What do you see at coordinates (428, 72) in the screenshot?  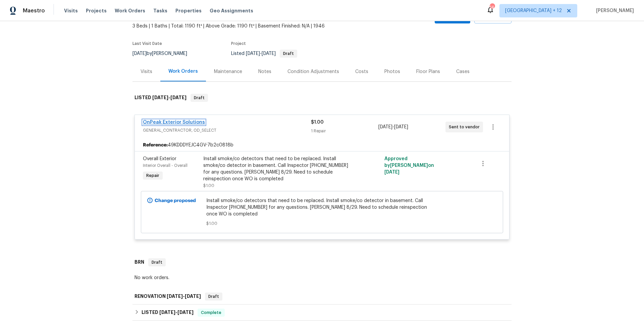 I see `div: Floor Plans` at bounding box center [428, 72].